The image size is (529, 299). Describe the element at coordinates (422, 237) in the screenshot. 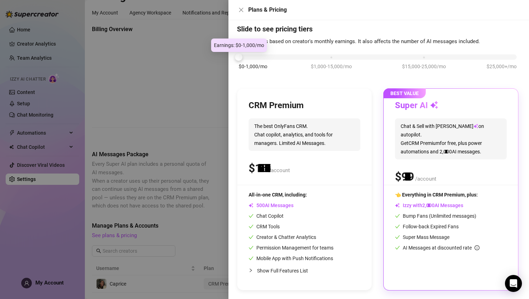

I see `span: Super Mass Message` at that location.